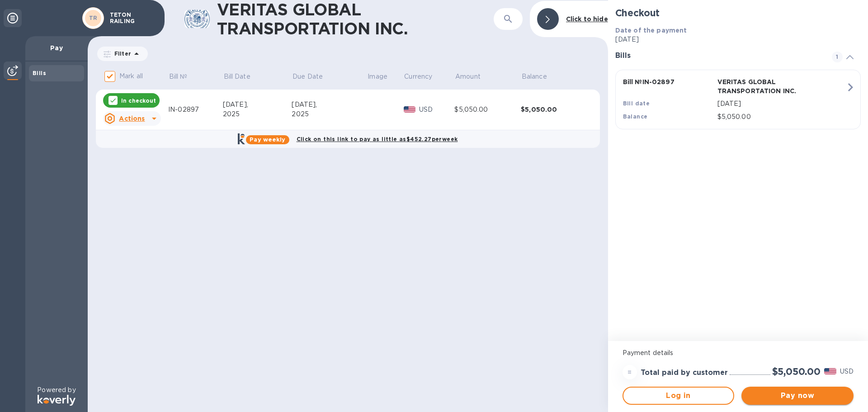  I want to click on p: Mark all, so click(131, 76).